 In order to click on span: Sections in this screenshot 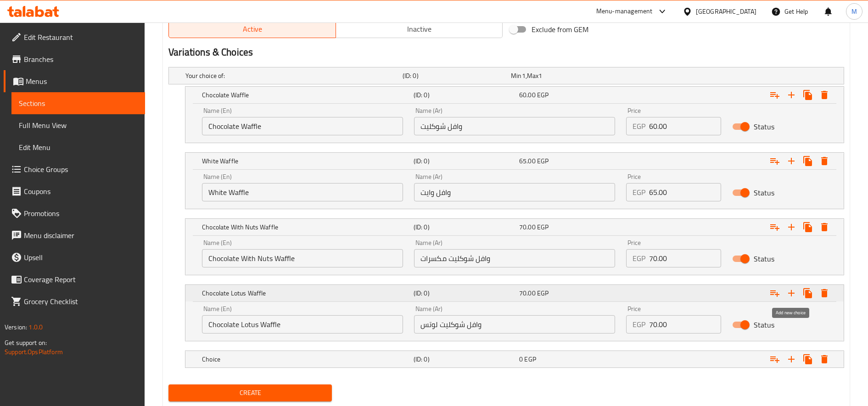, I will do `click(78, 103)`.